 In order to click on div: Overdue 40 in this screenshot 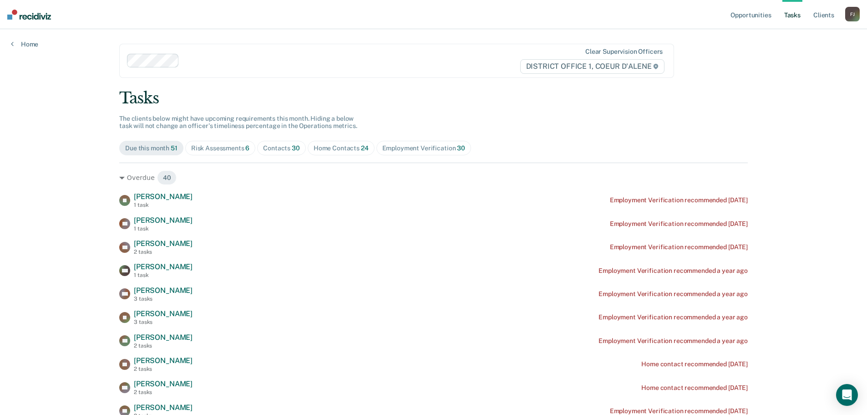, I will do `click(433, 178)`.